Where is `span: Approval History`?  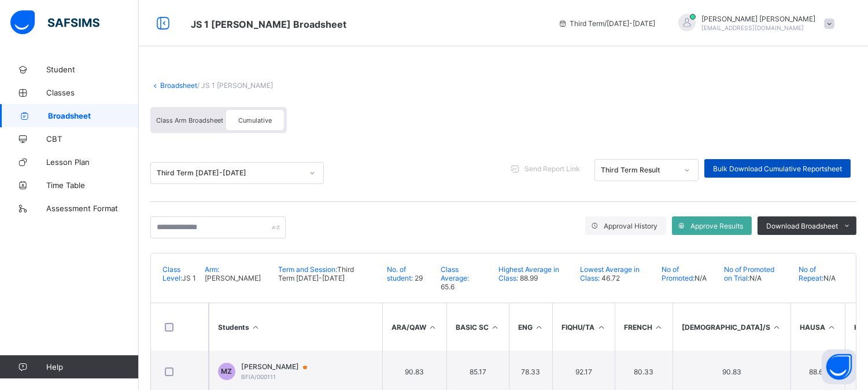 span: Approval History is located at coordinates (631, 226).